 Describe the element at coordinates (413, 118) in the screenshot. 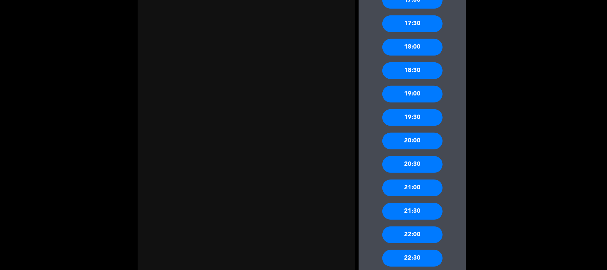

I see `div: 19:30` at that location.